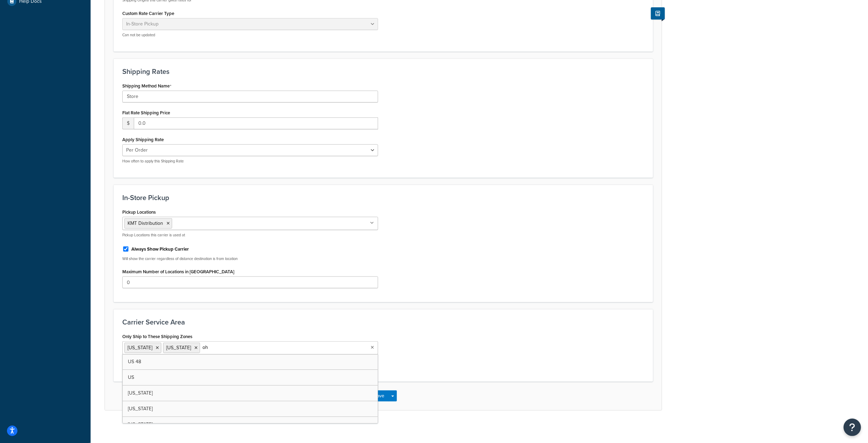  I want to click on span: US 48, so click(134, 362).